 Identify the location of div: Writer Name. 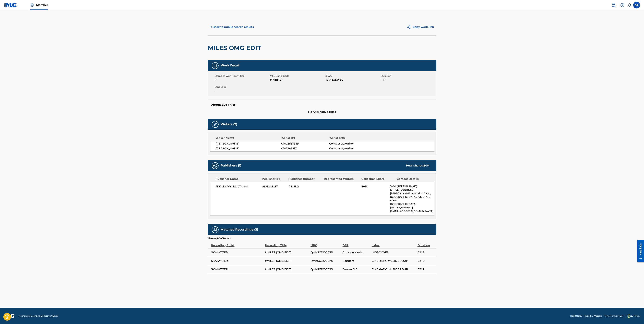
(248, 138).